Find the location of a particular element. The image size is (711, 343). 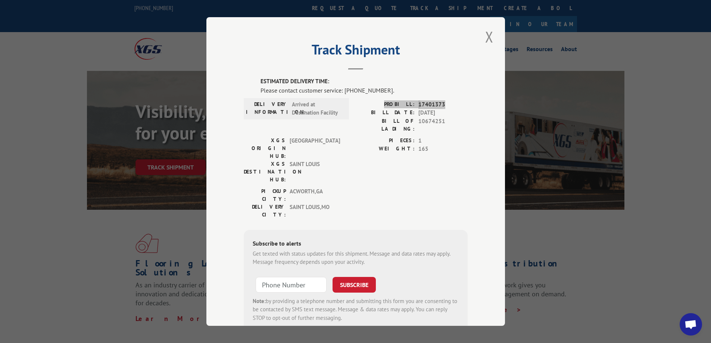

label: PROBILL: is located at coordinates (385, 105).